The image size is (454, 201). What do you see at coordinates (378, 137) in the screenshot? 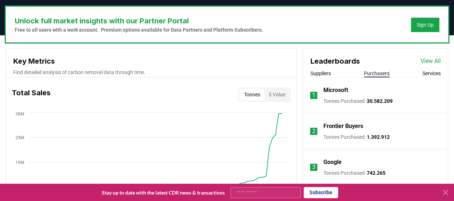
I see `span: 1.392.912` at bounding box center [378, 137].